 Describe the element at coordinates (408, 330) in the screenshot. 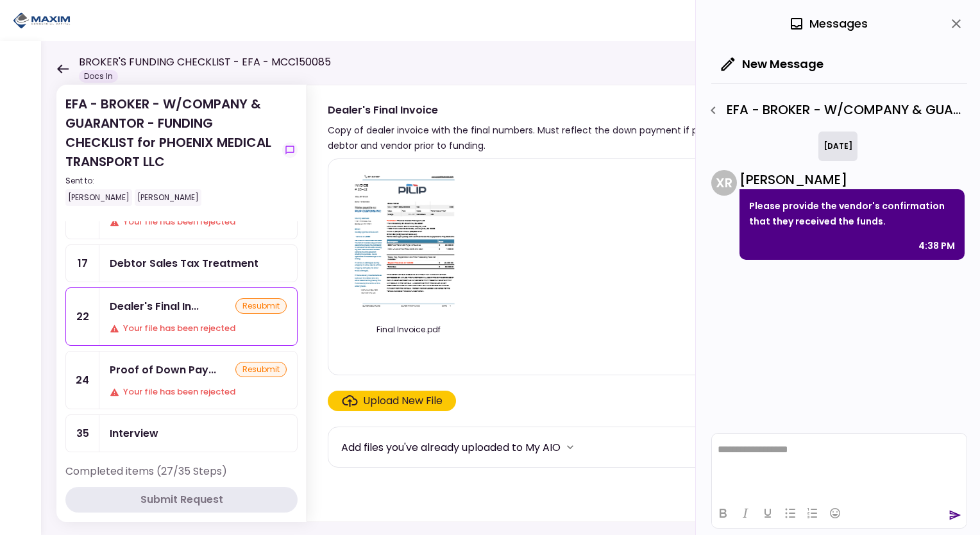

I see `div: Final Invoice.pdf` at that location.